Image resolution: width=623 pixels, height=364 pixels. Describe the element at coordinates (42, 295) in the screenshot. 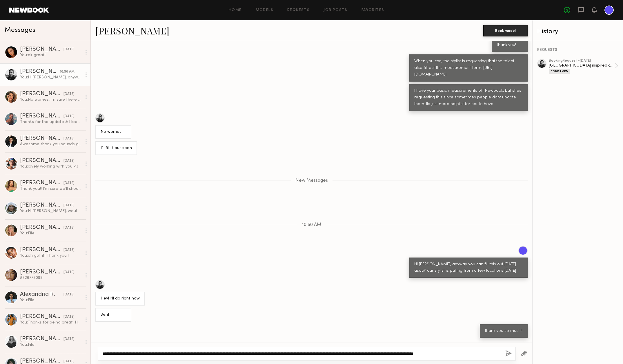

I see `div: Alexandria R.` at that location.